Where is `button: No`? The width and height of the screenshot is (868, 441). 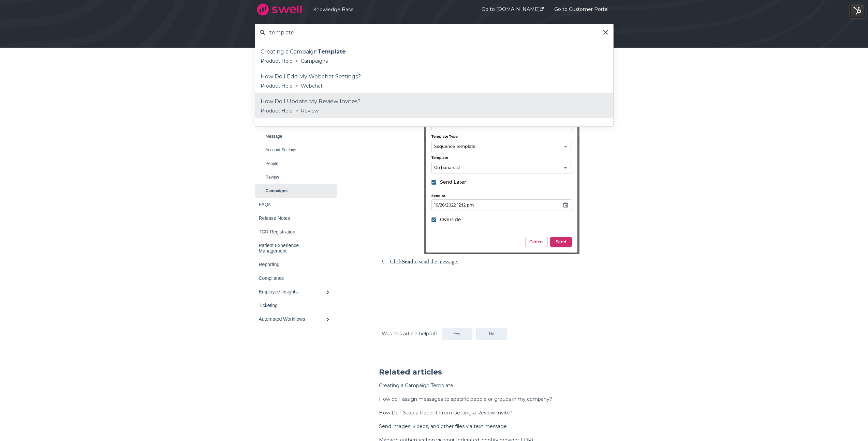
button: No is located at coordinates (492, 334).